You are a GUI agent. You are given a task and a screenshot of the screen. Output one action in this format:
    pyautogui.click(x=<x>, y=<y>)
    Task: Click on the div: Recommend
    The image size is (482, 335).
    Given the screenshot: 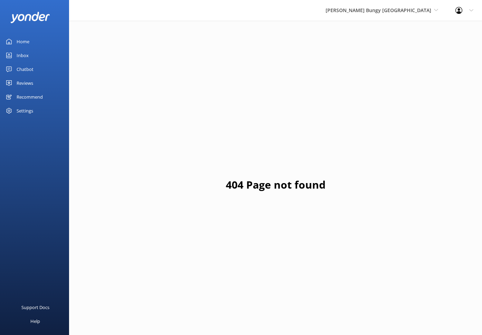 What is the action you would take?
    pyautogui.click(x=30, y=97)
    